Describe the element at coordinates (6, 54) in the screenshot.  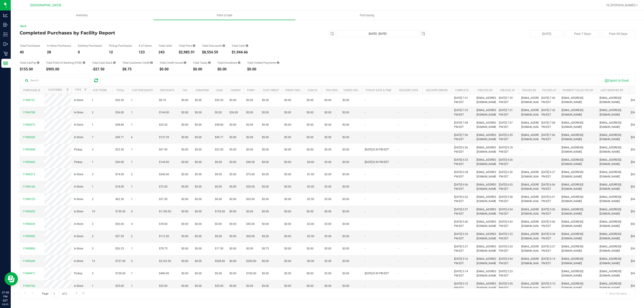
I see `inline-svg: Retail` at that location.